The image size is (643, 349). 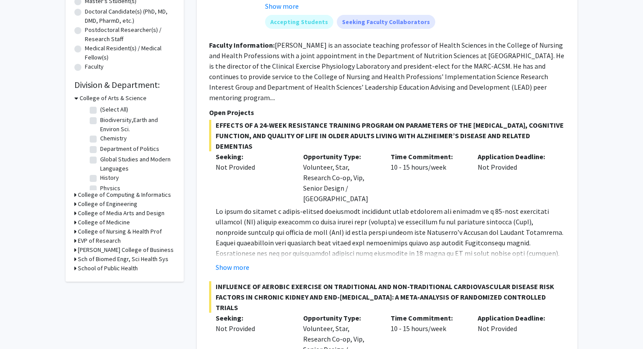 I want to click on h2: Division & Department:, so click(x=125, y=85).